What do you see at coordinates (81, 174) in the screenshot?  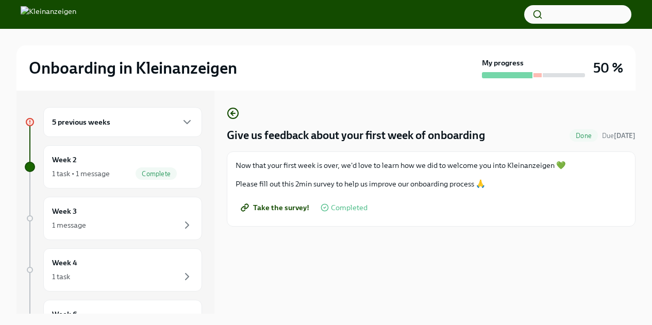 I see `div: 1 task • 1 message` at bounding box center [81, 174].